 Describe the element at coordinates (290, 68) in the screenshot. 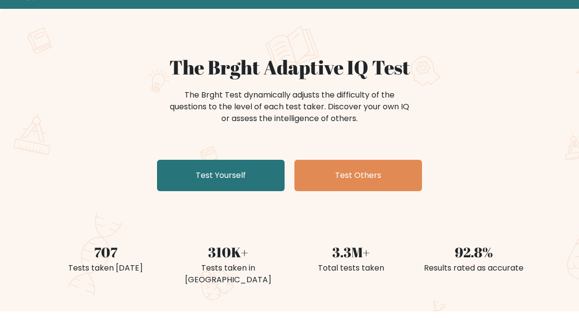

I see `h1: The Brght Adaptive IQ Test` at that location.